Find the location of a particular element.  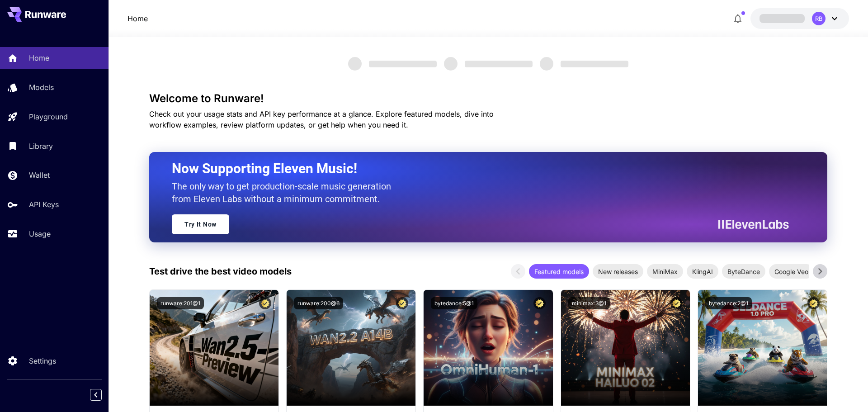

button: RB is located at coordinates (800, 18).